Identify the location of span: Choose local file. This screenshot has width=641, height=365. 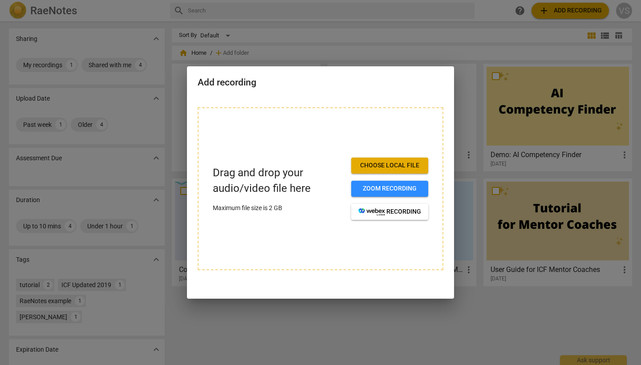
(390, 166).